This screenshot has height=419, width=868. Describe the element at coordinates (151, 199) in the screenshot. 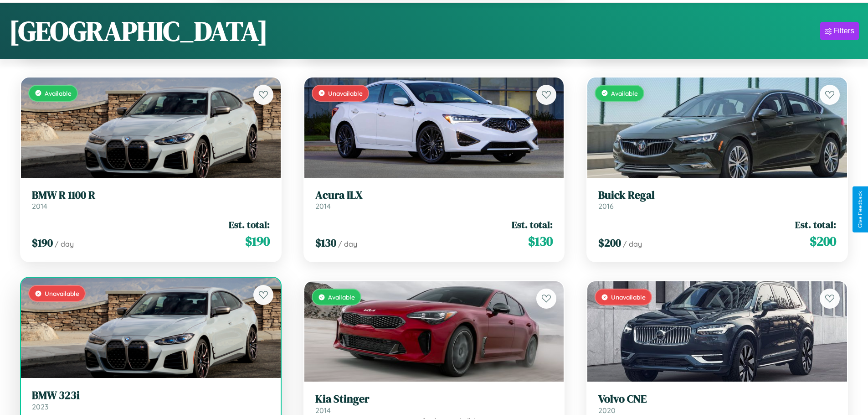

I see `a: BMW R 1100 R2014` at that location.